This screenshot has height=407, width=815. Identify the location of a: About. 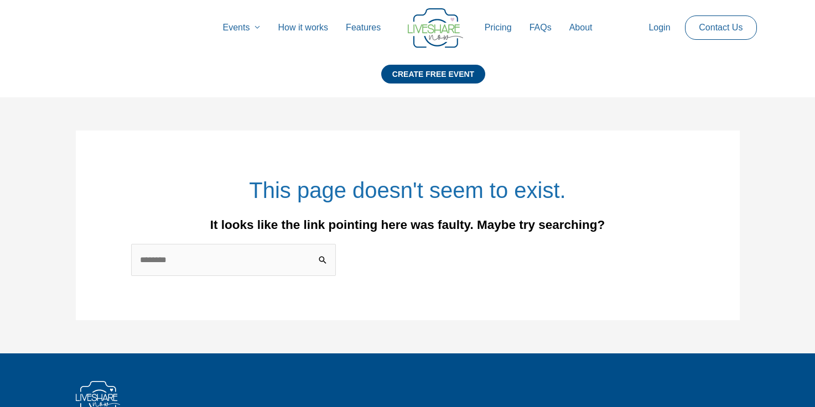
(581, 28).